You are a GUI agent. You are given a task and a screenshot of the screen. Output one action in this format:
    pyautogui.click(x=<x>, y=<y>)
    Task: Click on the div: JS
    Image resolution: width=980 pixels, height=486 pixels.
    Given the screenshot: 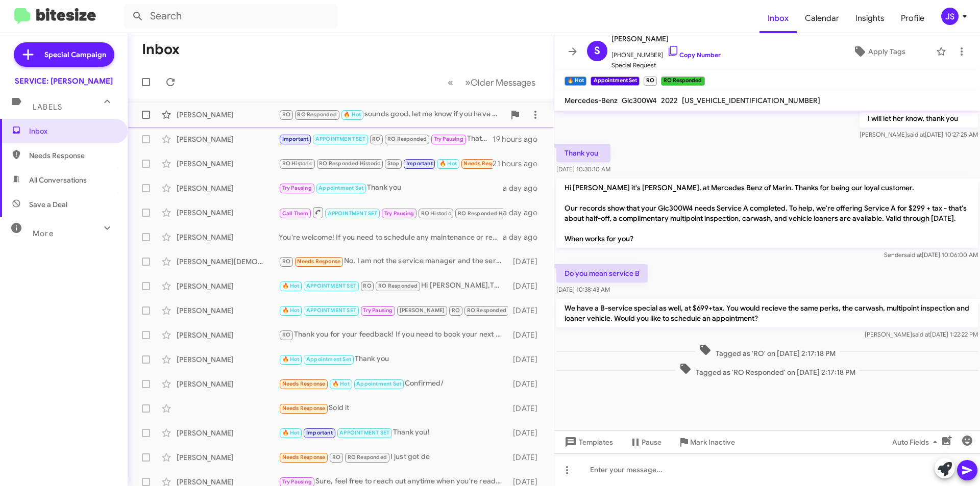 What is the action you would take?
    pyautogui.click(x=950, y=16)
    